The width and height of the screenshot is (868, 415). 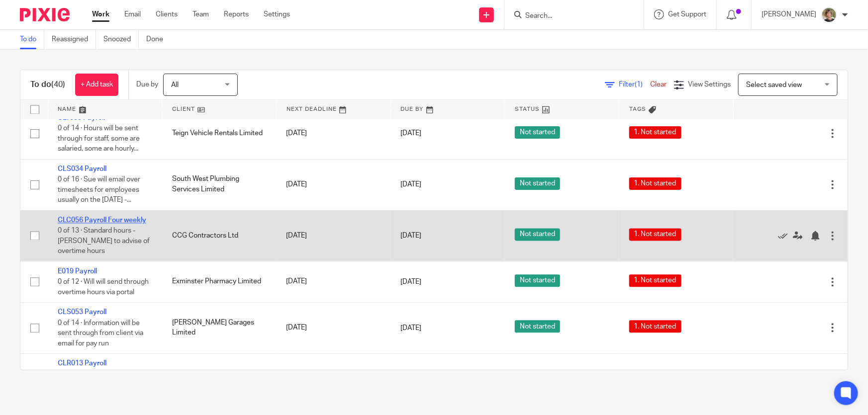 What do you see at coordinates (99, 138) in the screenshot?
I see `span: 0 of 14 · Hours will be sent through for staff, some are salaried, some are hourly...` at bounding box center [99, 138].